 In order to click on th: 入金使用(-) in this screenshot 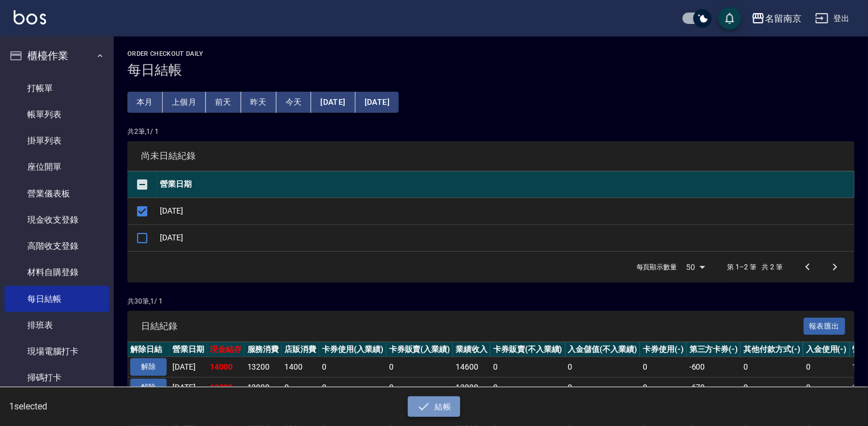, I will do `click(827, 350)`.